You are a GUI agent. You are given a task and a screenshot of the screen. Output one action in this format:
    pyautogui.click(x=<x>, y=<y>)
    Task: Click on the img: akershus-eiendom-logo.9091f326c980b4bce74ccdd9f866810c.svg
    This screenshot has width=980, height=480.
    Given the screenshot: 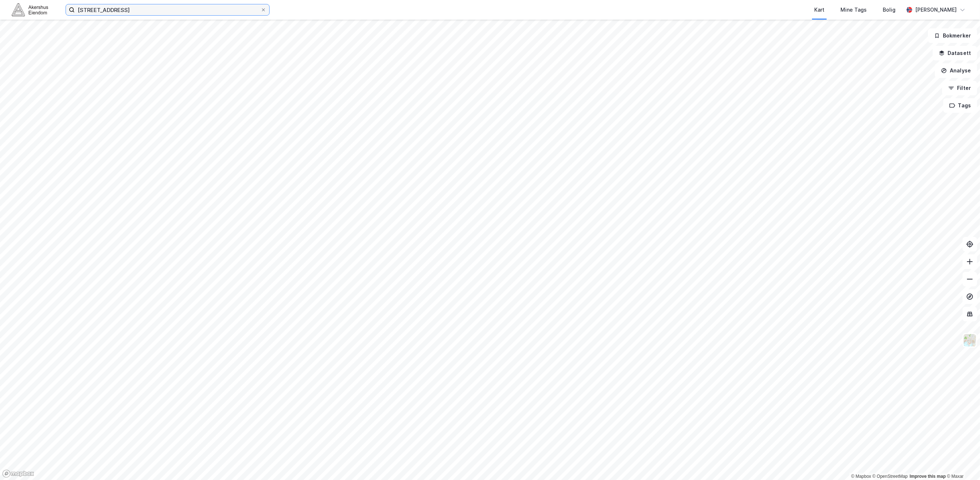 What is the action you would take?
    pyautogui.click(x=30, y=10)
    